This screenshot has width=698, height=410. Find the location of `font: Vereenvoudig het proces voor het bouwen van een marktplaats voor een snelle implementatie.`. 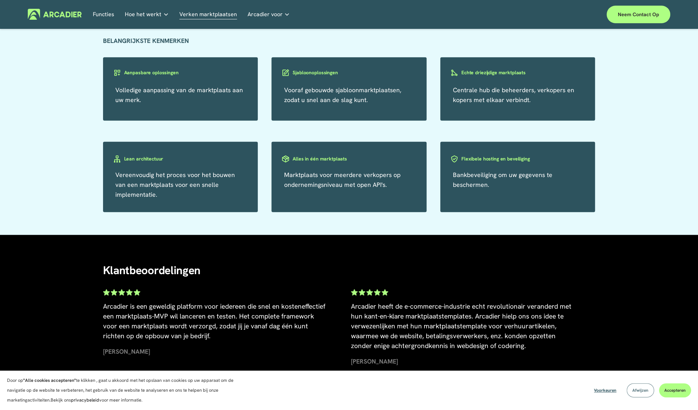

font: Vereenvoudig het proces voor het bouwen van een marktplaats voor een snelle implementatie. is located at coordinates (175, 184).